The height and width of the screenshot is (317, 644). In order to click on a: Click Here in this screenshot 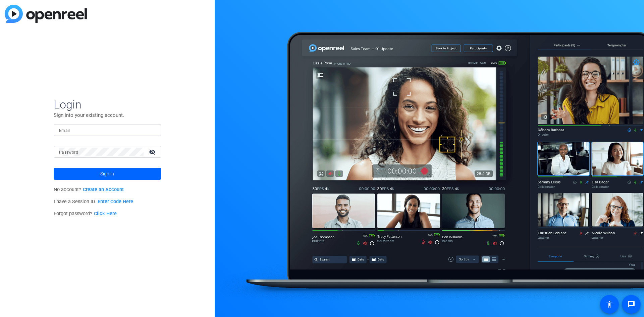, I will do `click(106, 214)`.